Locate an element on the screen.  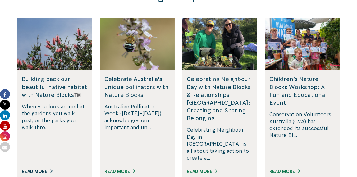
h5: Building back our beautiful native habitat with Nature Blocks™️ is located at coordinates (55, 87).